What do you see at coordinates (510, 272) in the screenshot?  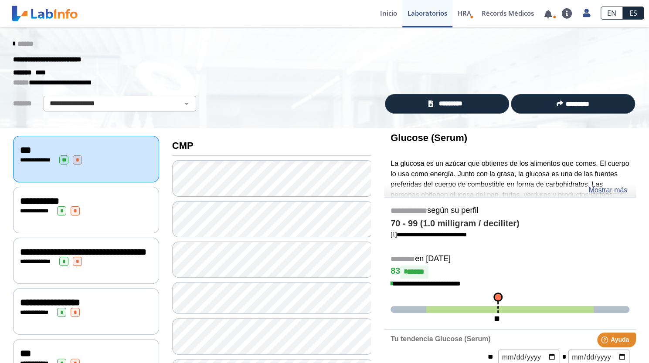 I see `h4: 83` at bounding box center [510, 272].